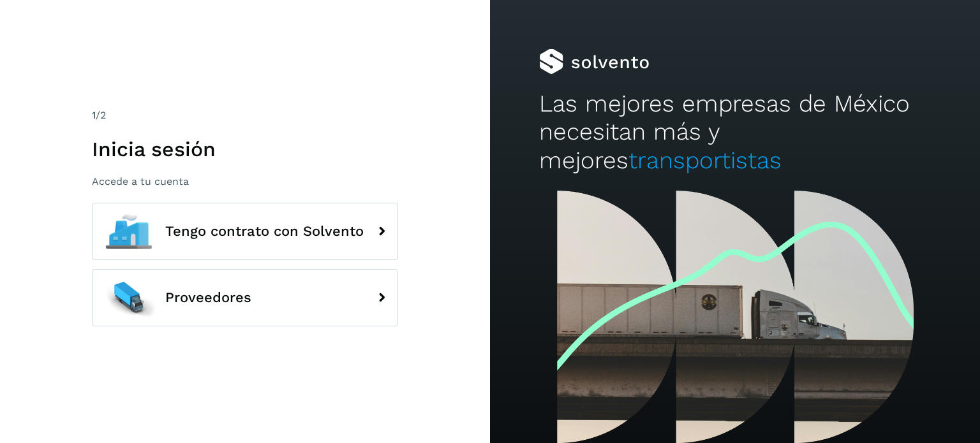  Describe the element at coordinates (208, 297) in the screenshot. I see `span: Proveedores` at that location.